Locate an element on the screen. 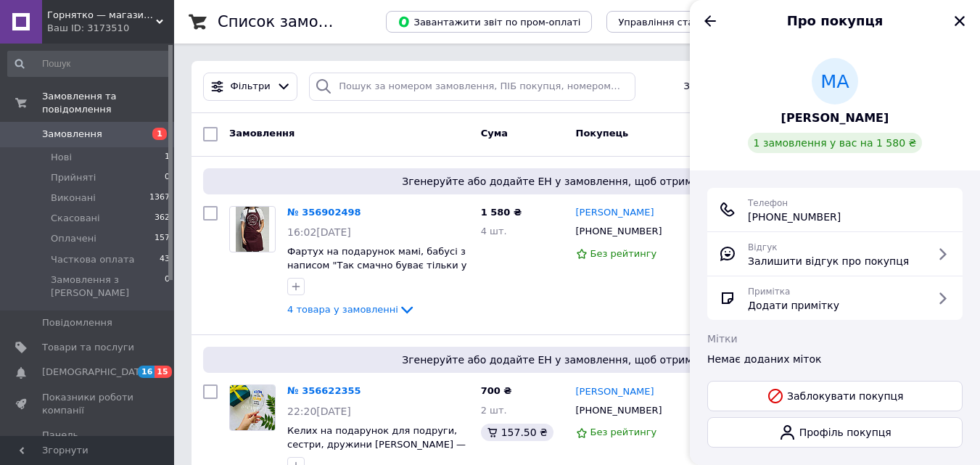 The image size is (980, 465). span: Прийняті is located at coordinates (73, 178).